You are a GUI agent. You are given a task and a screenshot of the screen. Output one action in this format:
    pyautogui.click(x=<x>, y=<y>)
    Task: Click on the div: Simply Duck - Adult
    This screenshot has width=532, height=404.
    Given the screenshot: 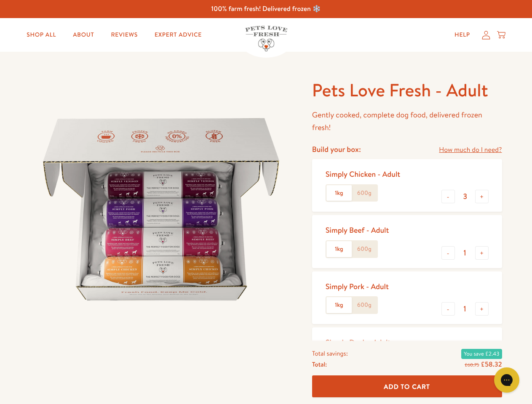 What is the action you would take?
    pyautogui.click(x=358, y=342)
    